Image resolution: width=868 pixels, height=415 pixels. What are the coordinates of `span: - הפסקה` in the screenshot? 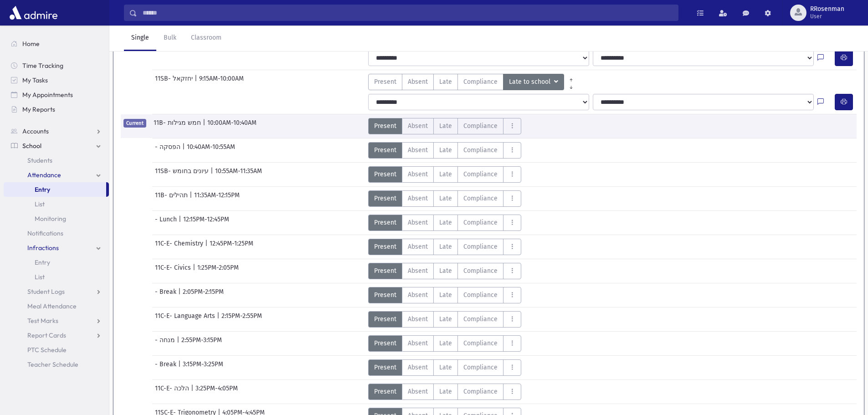 It's located at (168, 150).